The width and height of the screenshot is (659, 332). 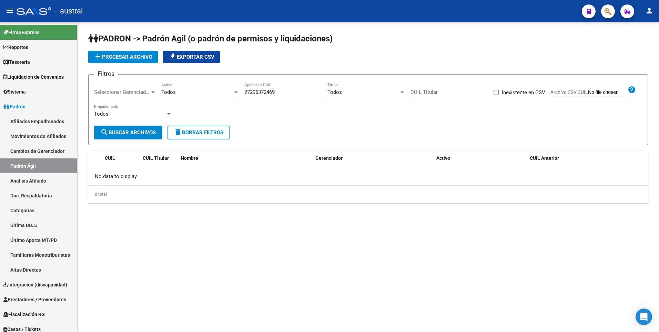 What do you see at coordinates (368, 194) in the screenshot?
I see `div: 0 total` at bounding box center [368, 194].